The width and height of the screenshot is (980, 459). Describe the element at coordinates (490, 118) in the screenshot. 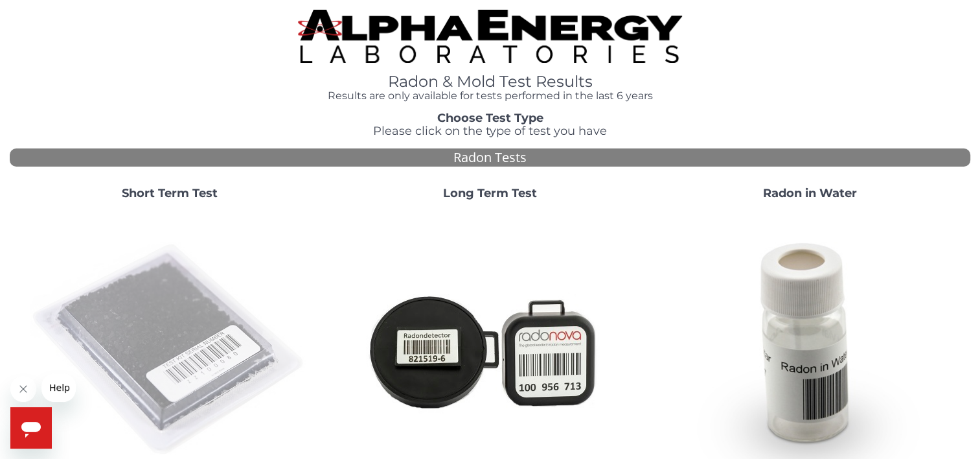

I see `strong: Choose Test Type` at that location.